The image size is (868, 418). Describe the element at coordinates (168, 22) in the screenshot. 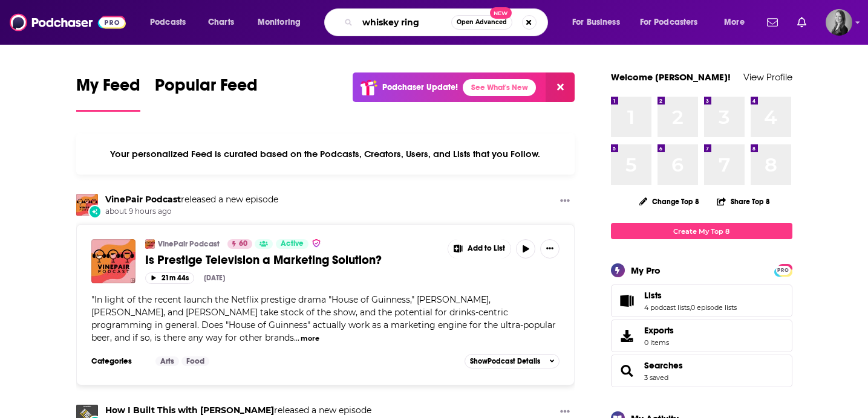

I see `span: Podcasts` at that location.